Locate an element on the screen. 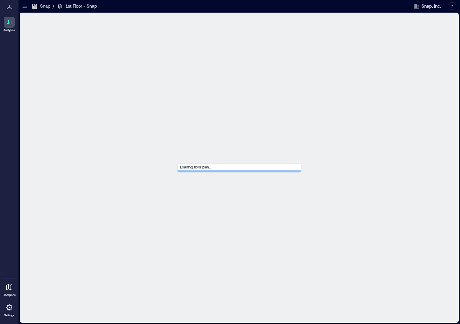  p: Settings is located at coordinates (9, 316).